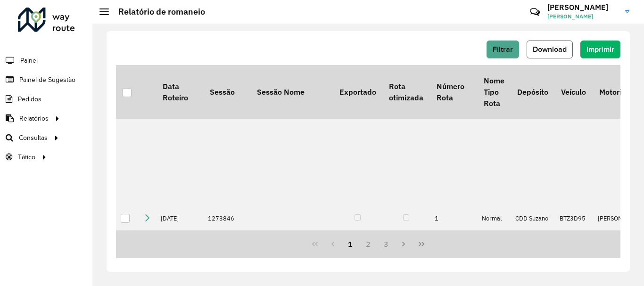 Image resolution: width=644 pixels, height=286 pixels. Describe the element at coordinates (502, 49) in the screenshot. I see `span: Filtrar` at that location.